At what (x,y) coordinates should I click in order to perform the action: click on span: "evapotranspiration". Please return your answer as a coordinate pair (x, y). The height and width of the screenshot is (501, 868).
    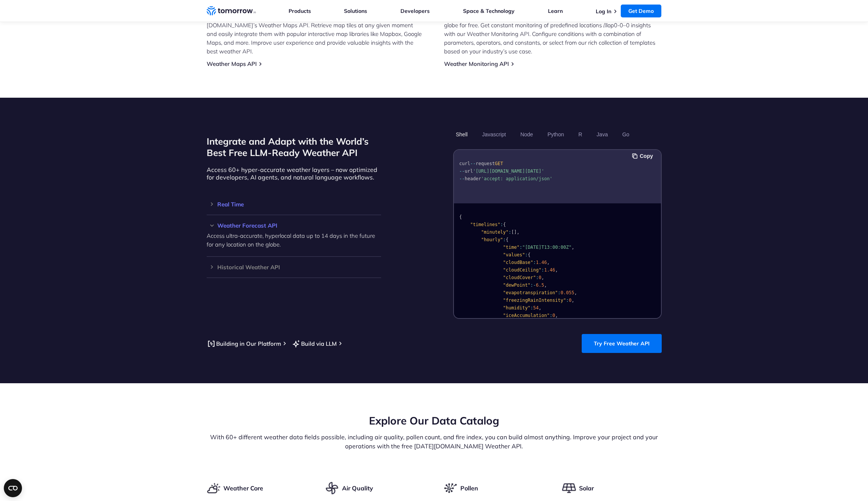
    Looking at the image, I should click on (530, 293).